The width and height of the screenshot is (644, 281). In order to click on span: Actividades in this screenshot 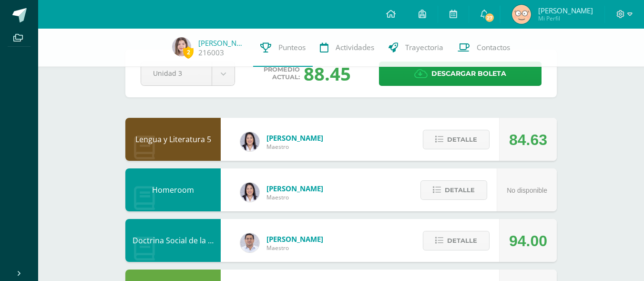, I will do `click(355, 47)`.